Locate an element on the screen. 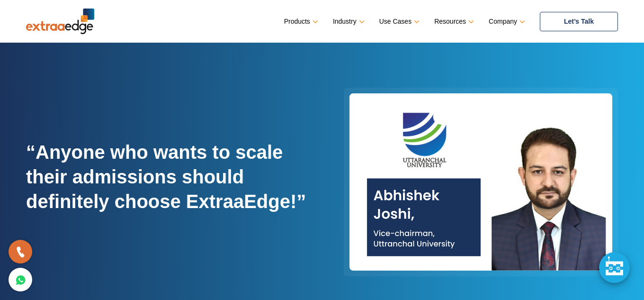 Image resolution: width=644 pixels, height=300 pixels. a: Resources is located at coordinates (453, 21).